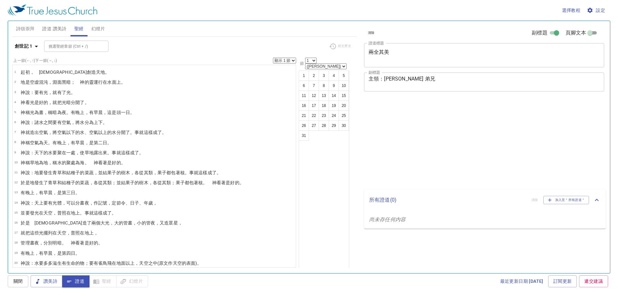  I want to click on span: 副標題, so click(540, 33).